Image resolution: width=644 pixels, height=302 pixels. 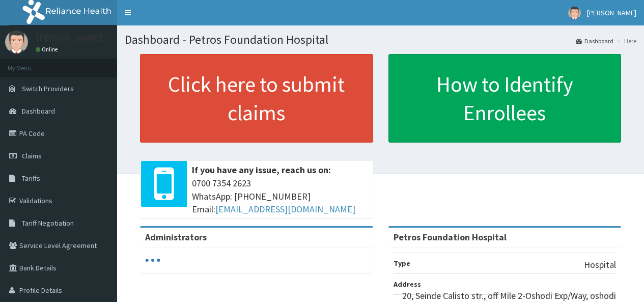 I want to click on b: Administrators, so click(x=176, y=237).